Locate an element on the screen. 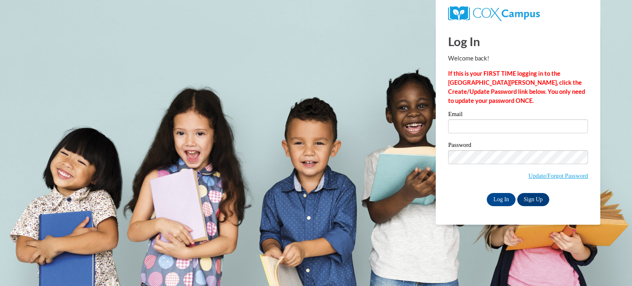 The image size is (632, 286). a: COX Campus is located at coordinates (494, 13).